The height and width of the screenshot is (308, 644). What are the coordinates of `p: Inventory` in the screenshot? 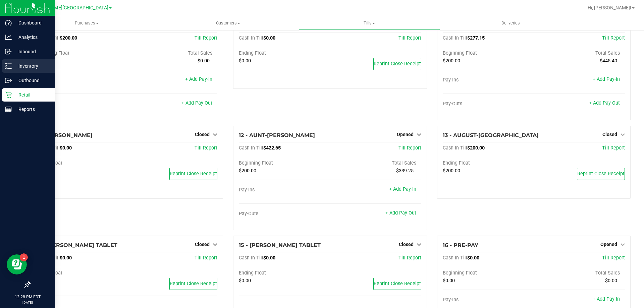 It's located at (32, 66).